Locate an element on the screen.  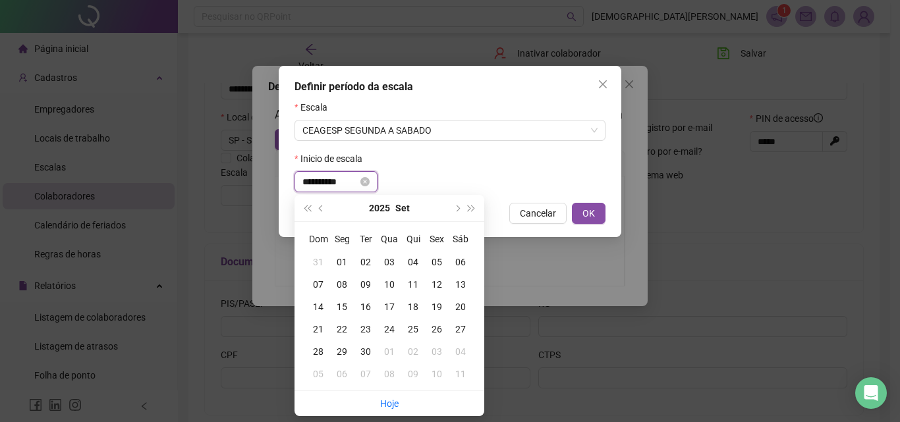
td: 2025-10-10 is located at coordinates (437, 374).